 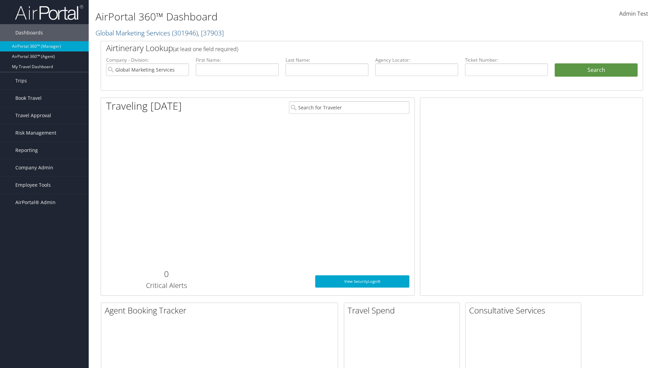 I want to click on a: Global Marketing Services, so click(x=160, y=33).